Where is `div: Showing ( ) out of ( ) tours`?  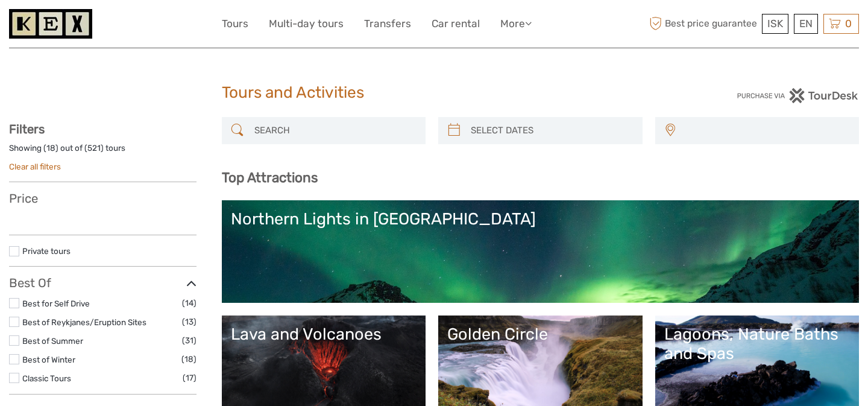
div: Showing ( ) out of ( ) tours is located at coordinates (102, 152).